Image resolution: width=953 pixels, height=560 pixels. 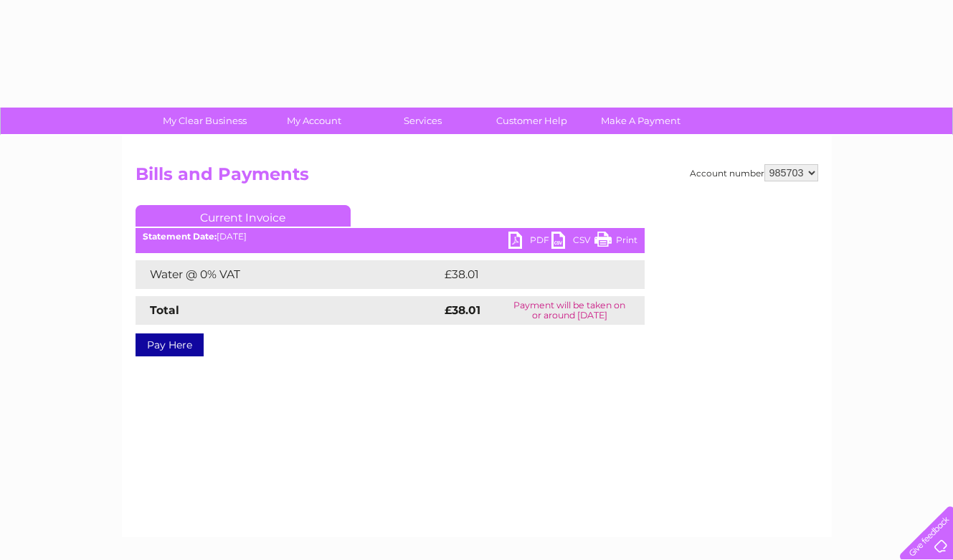 I want to click on strong: £38.01, so click(x=463, y=310).